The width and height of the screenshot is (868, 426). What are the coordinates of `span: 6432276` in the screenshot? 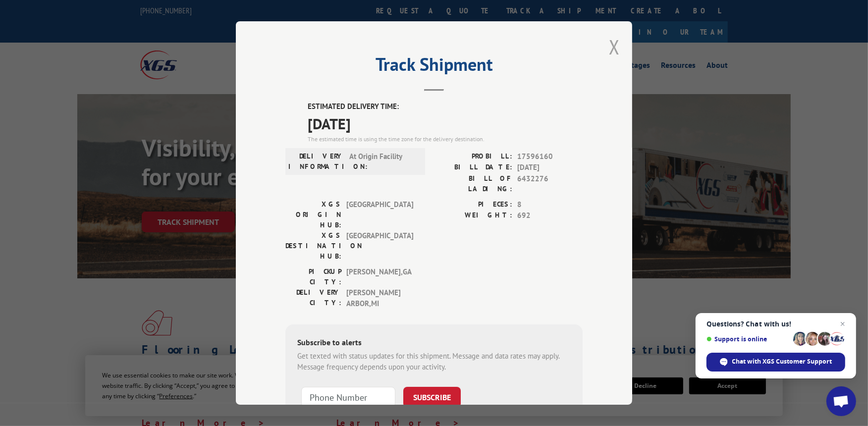 It's located at (550, 184).